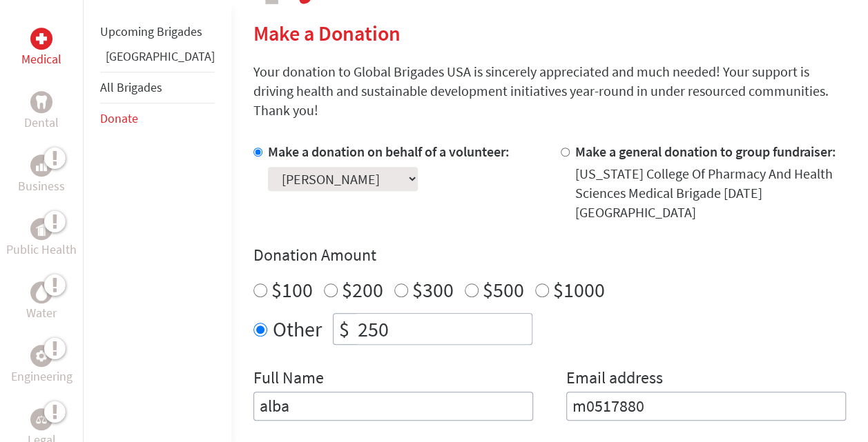 This screenshot has width=868, height=442. What do you see at coordinates (42, 165) in the screenshot?
I see `img: Business` at bounding box center [42, 165].